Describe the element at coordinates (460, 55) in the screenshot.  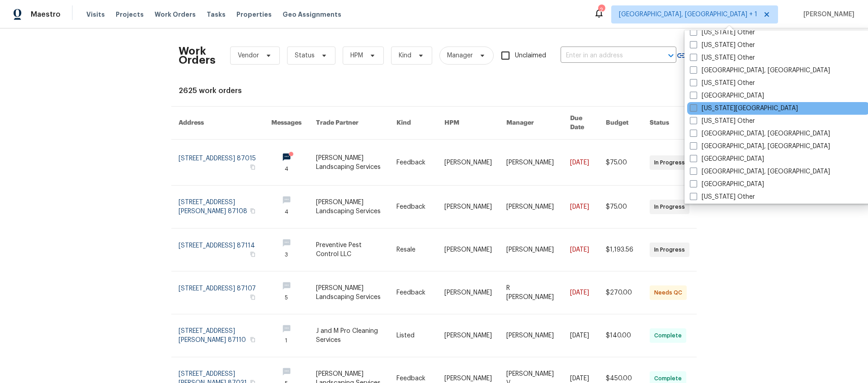
I see `span: Manager` at that location.